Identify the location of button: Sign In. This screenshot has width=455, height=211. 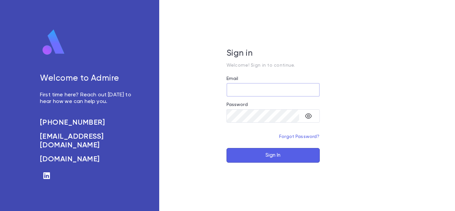
(273, 155).